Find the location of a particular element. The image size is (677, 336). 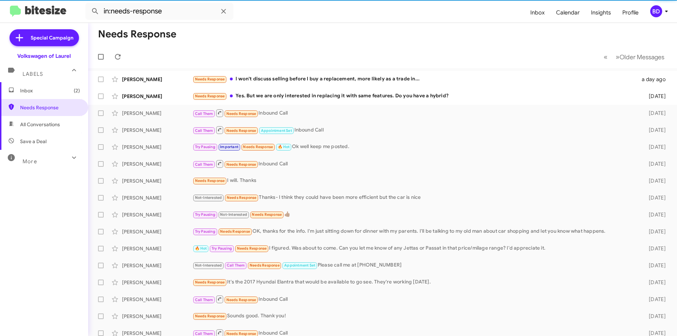

a: Special Campaign is located at coordinates (44, 38).